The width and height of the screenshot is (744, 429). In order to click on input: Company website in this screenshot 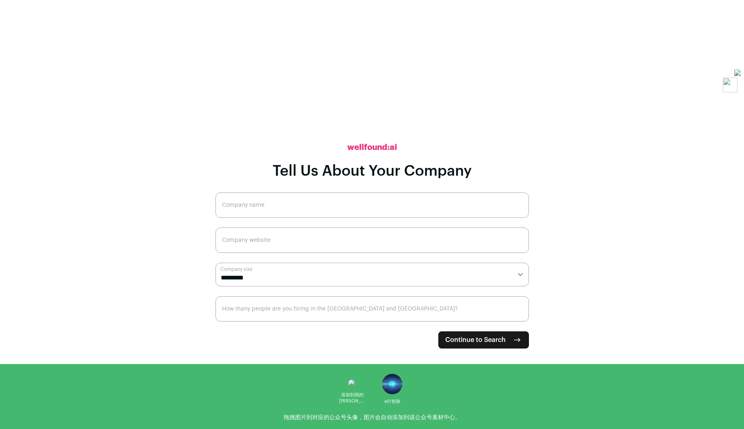, I will do `click(372, 240)`.